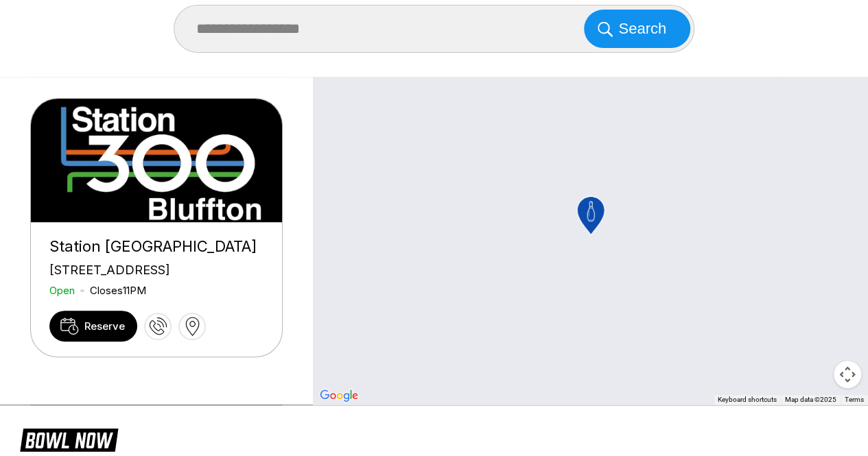  Describe the element at coordinates (854, 399) in the screenshot. I see `a: Terms (opens in new tab)` at that location.